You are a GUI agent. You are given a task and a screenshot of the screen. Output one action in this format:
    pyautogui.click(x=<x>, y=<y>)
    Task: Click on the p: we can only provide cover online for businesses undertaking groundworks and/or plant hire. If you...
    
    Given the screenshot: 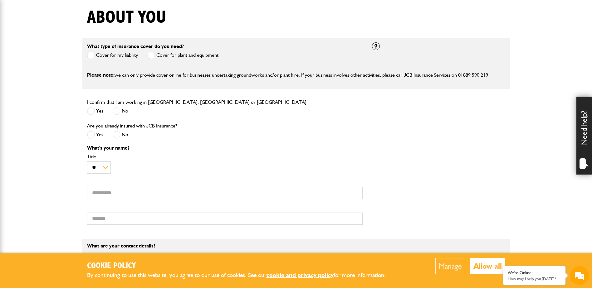 What is the action you would take?
    pyautogui.click(x=296, y=75)
    